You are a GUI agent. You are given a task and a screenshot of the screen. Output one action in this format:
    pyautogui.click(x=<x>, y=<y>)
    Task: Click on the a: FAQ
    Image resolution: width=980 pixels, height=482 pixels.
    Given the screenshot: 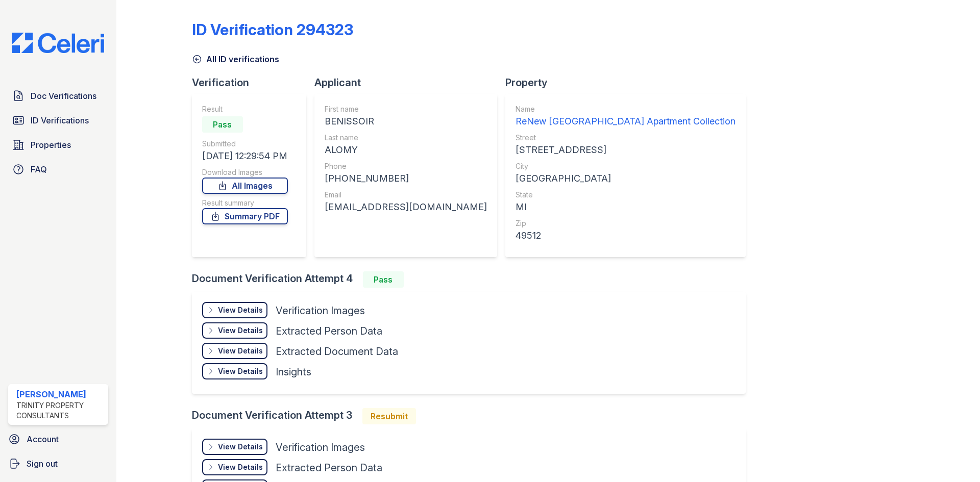 What is the action you would take?
    pyautogui.click(x=58, y=169)
    